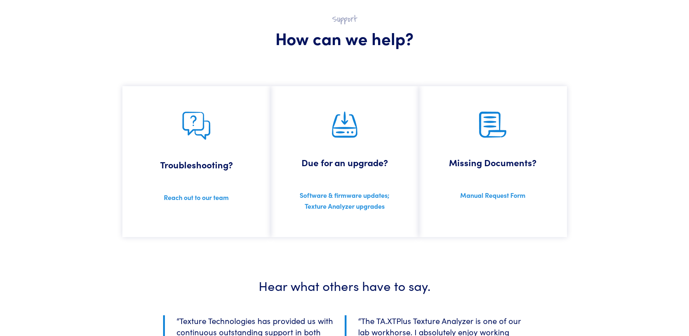 The width and height of the screenshot is (689, 336). I want to click on h2: Support, so click(345, 19).